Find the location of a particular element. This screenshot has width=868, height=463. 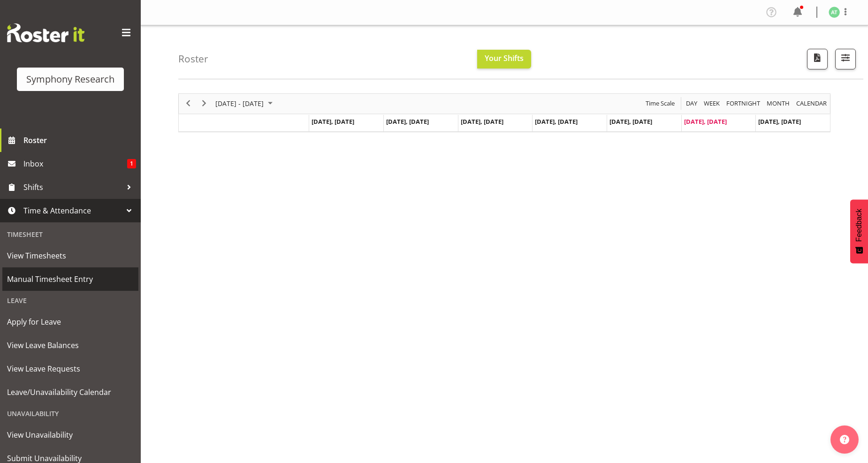

div: next period is located at coordinates (204, 104).